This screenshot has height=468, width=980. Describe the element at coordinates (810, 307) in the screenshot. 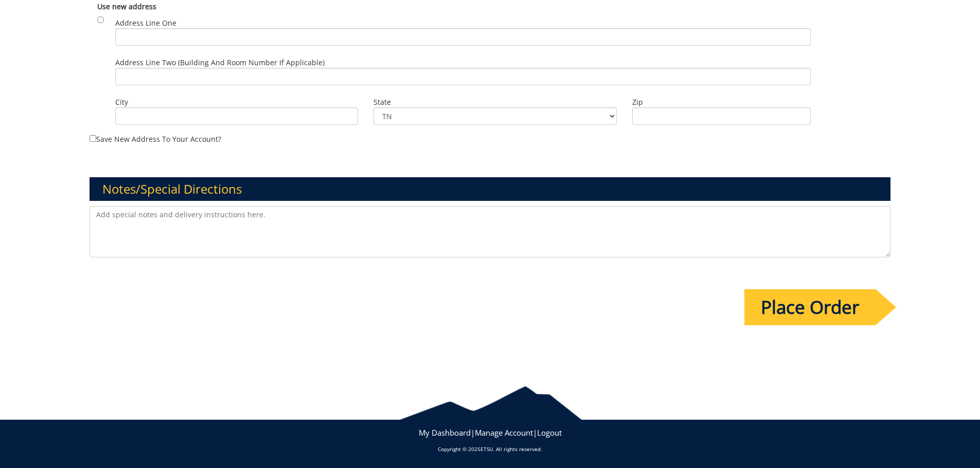

I see `input: Place Order` at that location.